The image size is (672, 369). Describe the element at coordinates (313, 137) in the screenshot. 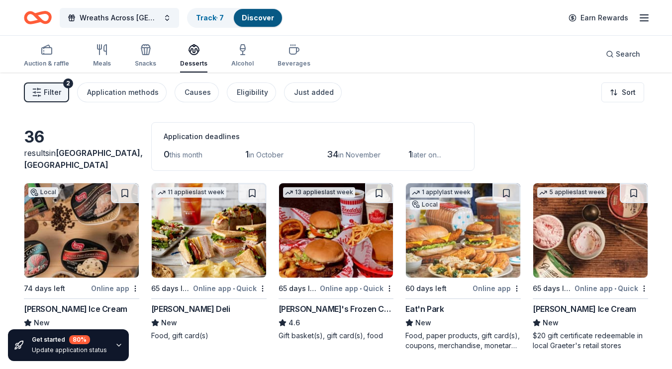

I see `div: Application deadlines` at that location.